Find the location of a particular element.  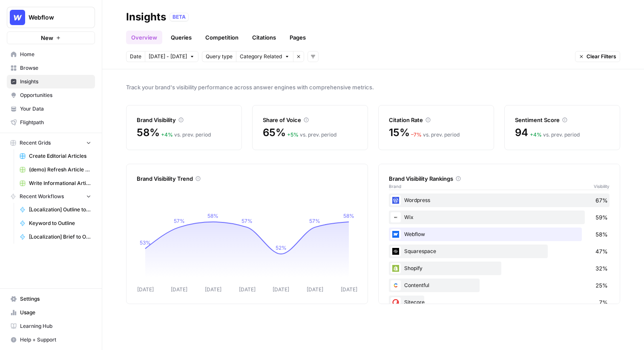

a: Competition is located at coordinates (222, 37).